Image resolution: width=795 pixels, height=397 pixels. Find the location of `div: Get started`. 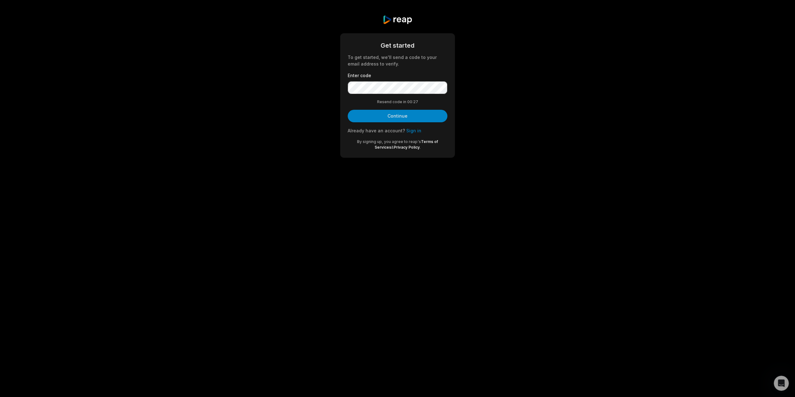

div: Get started is located at coordinates (397, 45).